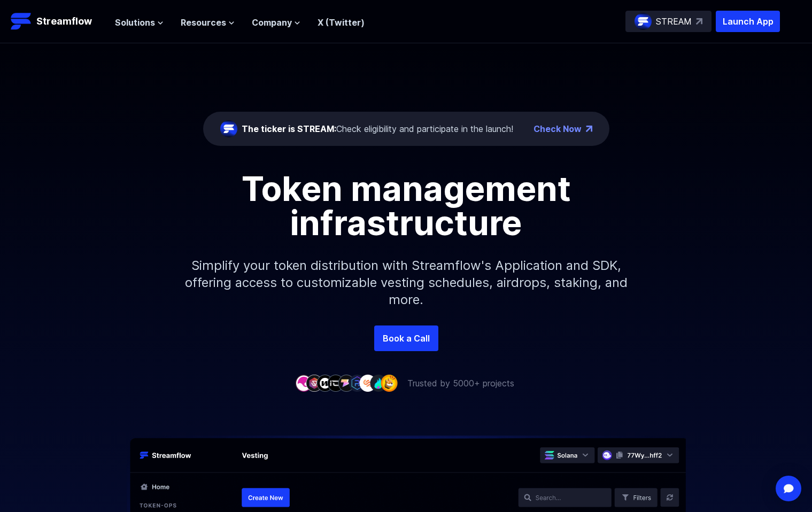  What do you see at coordinates (668, 21) in the screenshot?
I see `a: STREAM` at bounding box center [668, 21].